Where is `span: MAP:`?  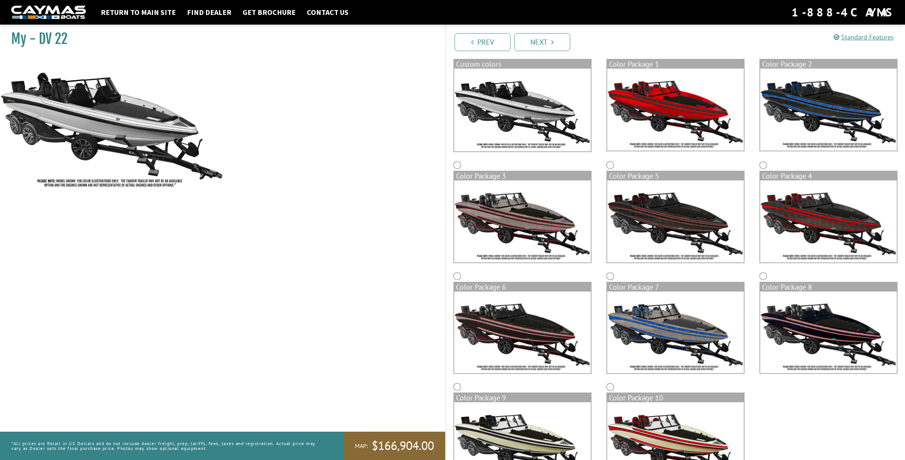 span: MAP: is located at coordinates (361, 446).